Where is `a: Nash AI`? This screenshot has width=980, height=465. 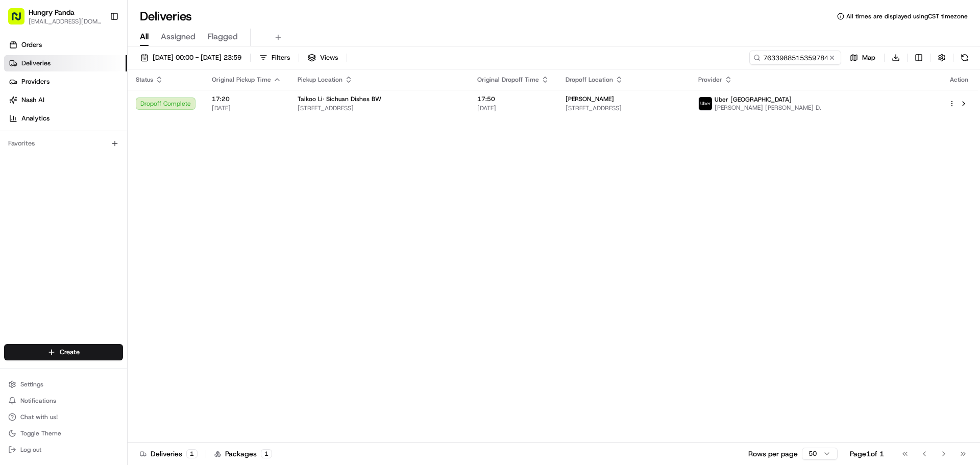 a: Nash AI is located at coordinates (66, 100).